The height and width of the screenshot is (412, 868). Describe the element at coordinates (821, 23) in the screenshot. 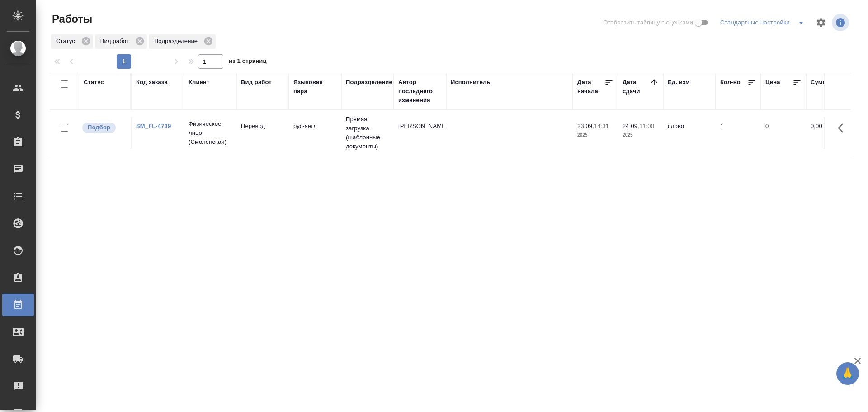

I see `span: Настроить таблицу` at that location.